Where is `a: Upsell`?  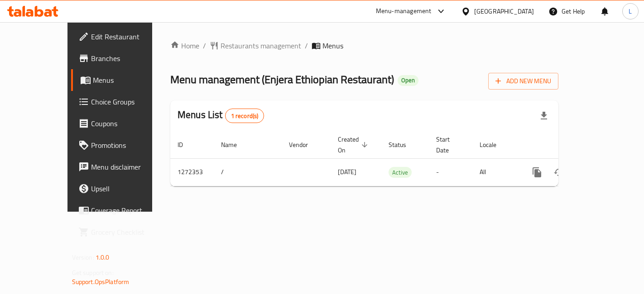 a: Upsell is located at coordinates (122, 189).